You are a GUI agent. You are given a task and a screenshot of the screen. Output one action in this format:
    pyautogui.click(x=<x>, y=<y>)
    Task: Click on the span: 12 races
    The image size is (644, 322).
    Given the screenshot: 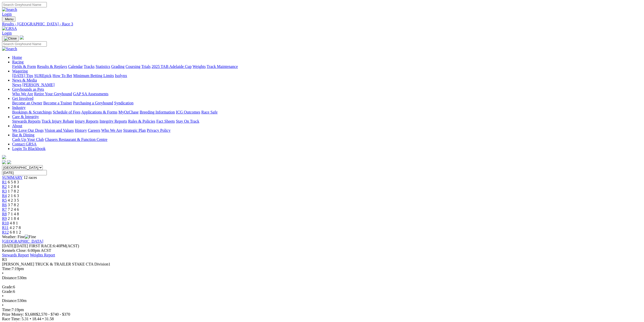 What is the action you would take?
    pyautogui.click(x=30, y=177)
    